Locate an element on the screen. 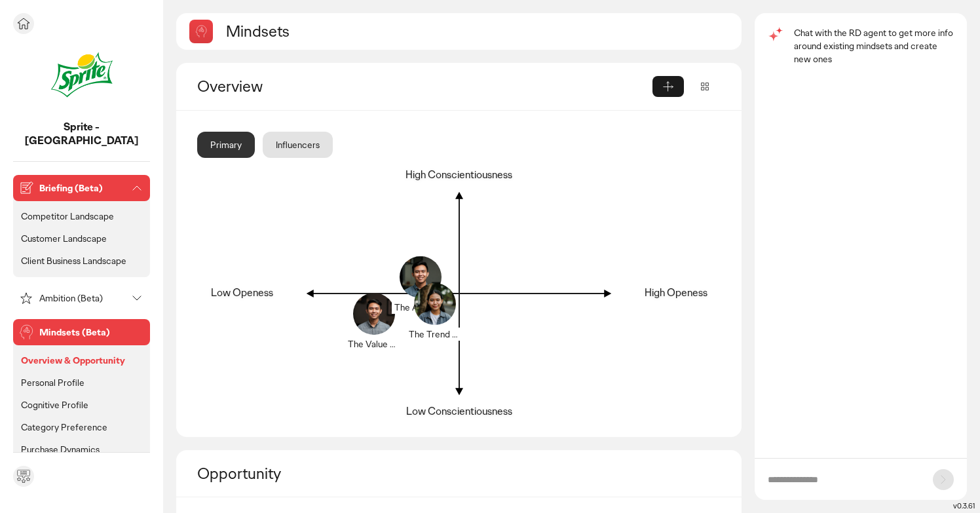 The width and height of the screenshot is (980, 513). h2: Mindsets is located at coordinates (258, 30).